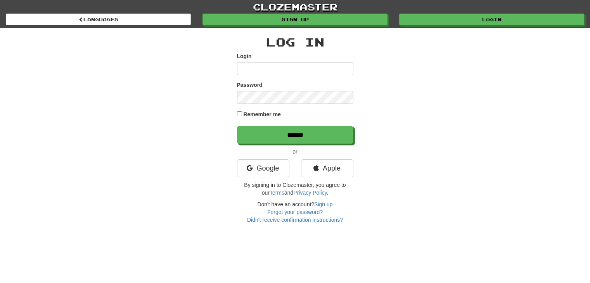 This screenshot has height=283, width=590. What do you see at coordinates (492, 19) in the screenshot?
I see `a: Login` at bounding box center [492, 19].